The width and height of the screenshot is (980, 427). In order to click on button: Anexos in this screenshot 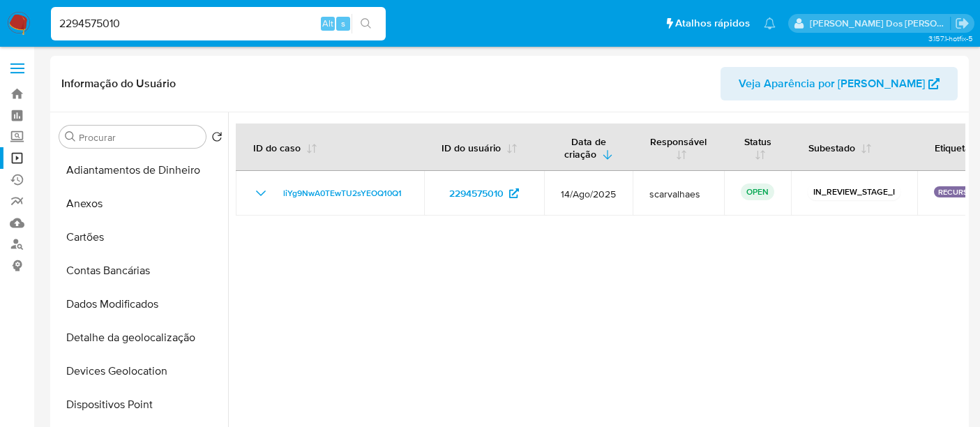, I will do `click(141, 204)`.